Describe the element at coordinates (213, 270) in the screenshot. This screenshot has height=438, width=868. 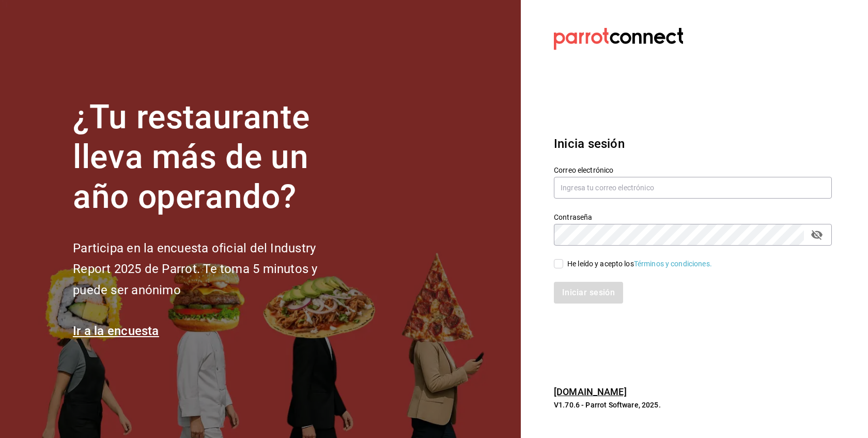
I see `h2: Participa en la encuesta oficial del Industry Report 2025 de Parrot. Te toma 5 minutos y puede se...` at that location.